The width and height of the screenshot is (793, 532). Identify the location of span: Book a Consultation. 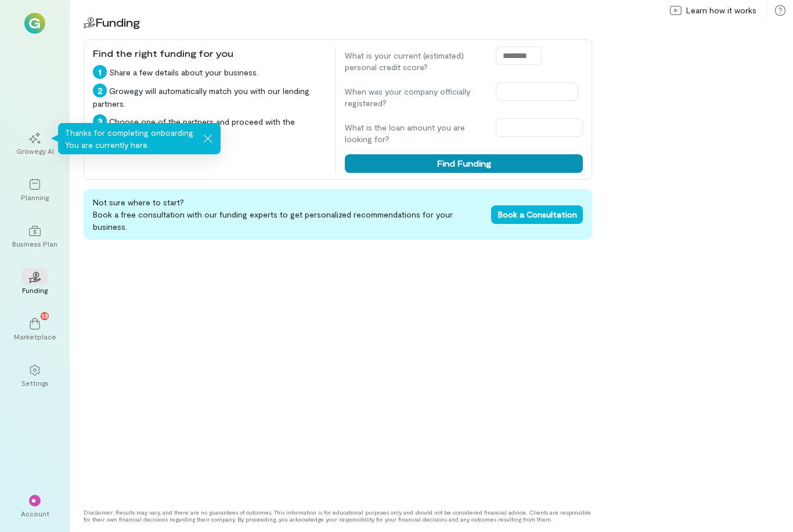
(537, 214).